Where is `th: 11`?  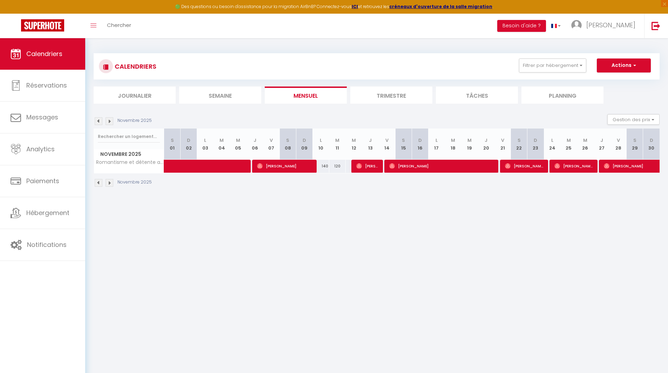 th: 11 is located at coordinates (337, 144).